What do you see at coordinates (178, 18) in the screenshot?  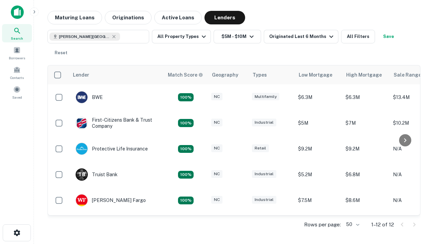 I see `button: Active Loans` at bounding box center [178, 18].